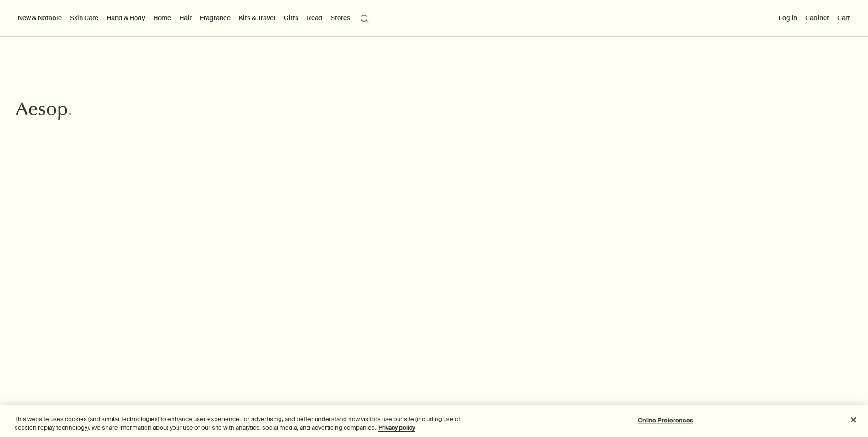 This screenshot has height=437, width=868. What do you see at coordinates (341, 18) in the screenshot?
I see `button: Stores` at bounding box center [341, 18].